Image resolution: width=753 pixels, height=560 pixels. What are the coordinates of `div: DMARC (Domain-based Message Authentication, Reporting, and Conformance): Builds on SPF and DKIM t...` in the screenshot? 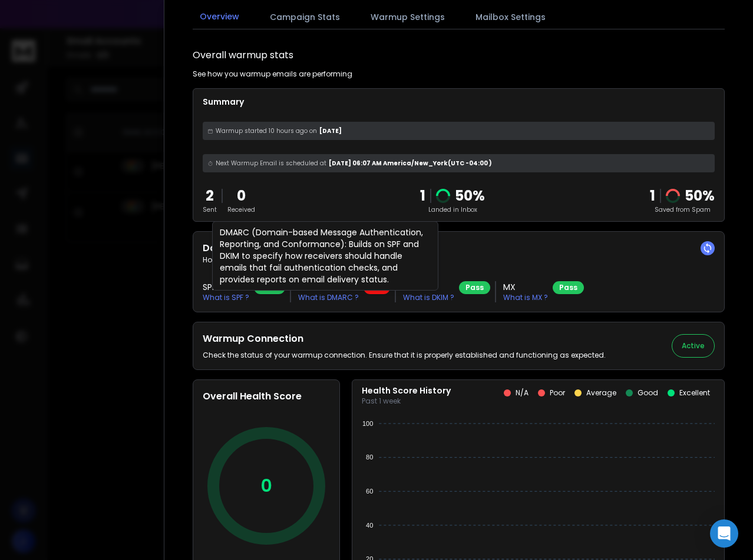 It's located at (325, 256).